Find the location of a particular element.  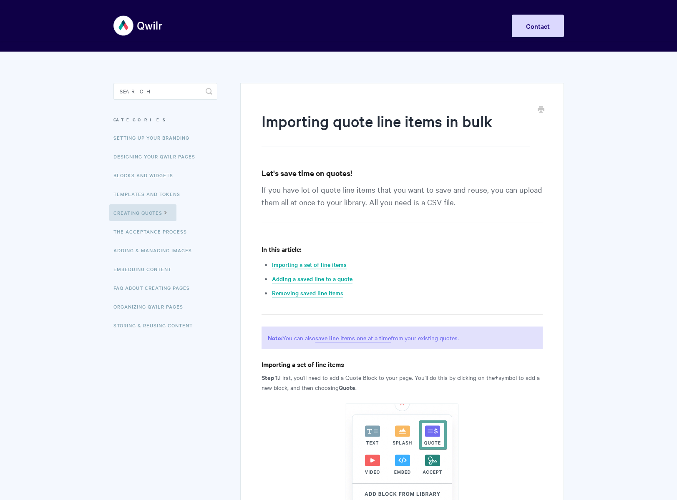

h3: Categories is located at coordinates (165, 120).